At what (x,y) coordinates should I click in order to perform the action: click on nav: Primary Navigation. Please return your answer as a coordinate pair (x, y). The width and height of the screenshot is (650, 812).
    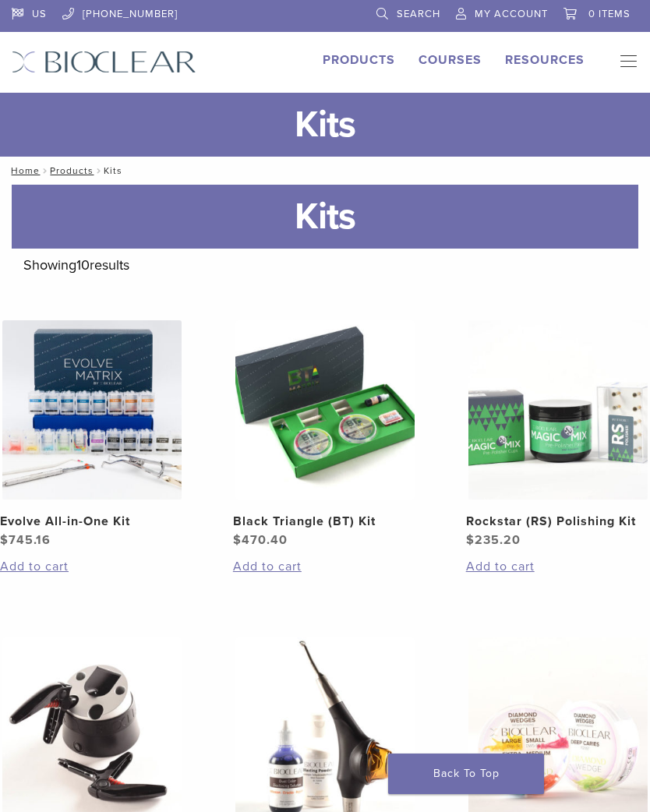
    Looking at the image, I should click on (622, 62).